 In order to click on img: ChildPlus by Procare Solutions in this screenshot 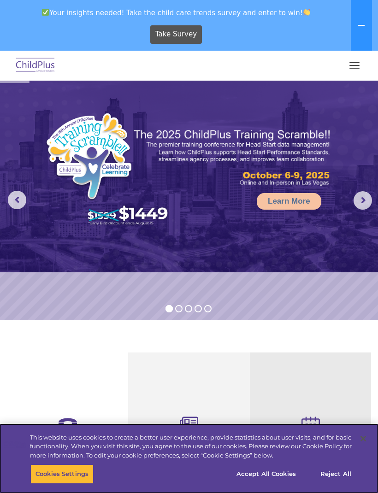, I will do `click(35, 65)`.